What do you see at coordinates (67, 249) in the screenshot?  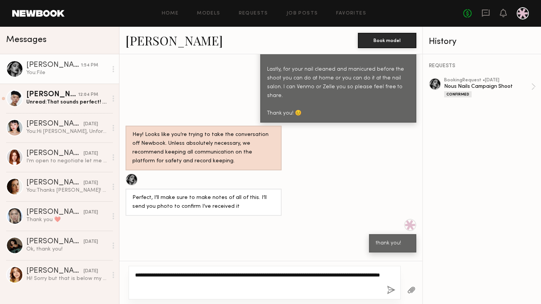 I see `div: Ok, thank you!` at bounding box center [67, 249].